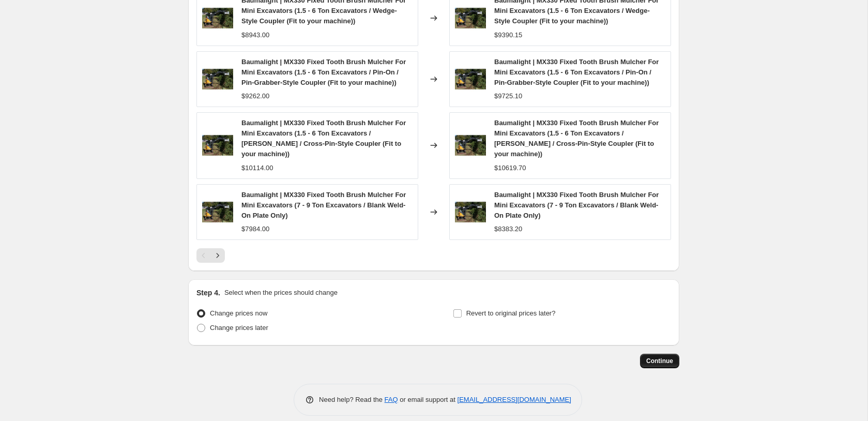  I want to click on div: $9390.15, so click(508, 35).